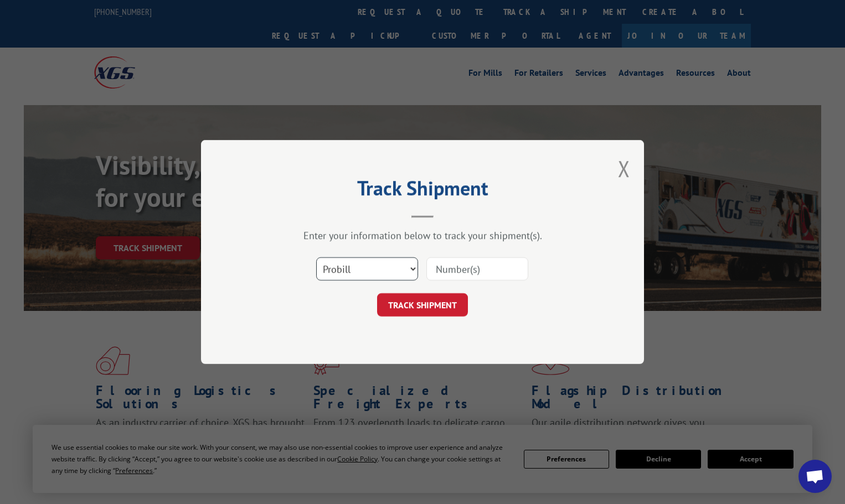  I want to click on div: Open chat, so click(815, 476).